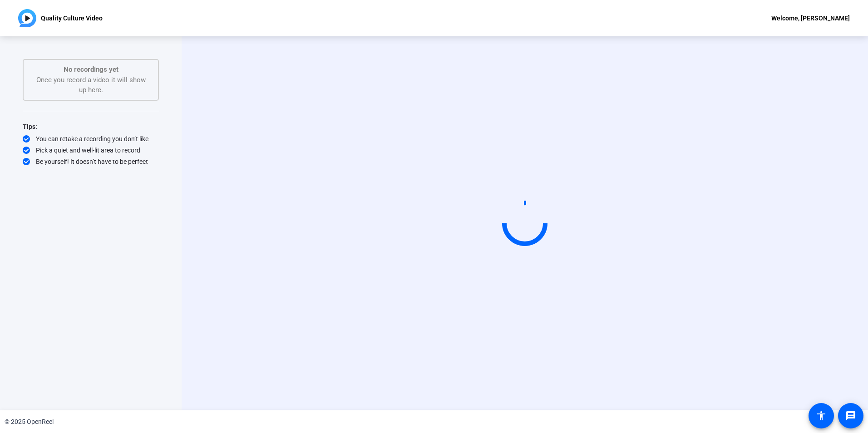  What do you see at coordinates (27, 18) in the screenshot?
I see `img: OpenReel logo` at bounding box center [27, 18].